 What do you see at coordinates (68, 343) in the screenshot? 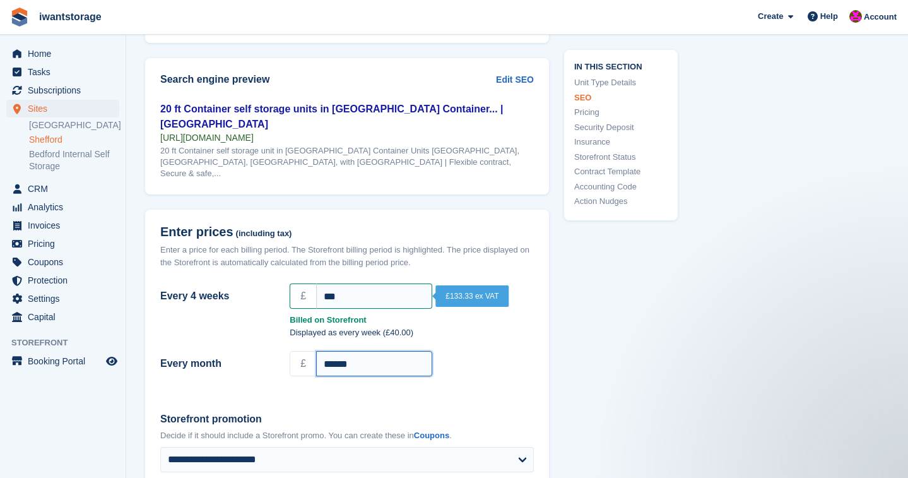
I see `span: Storefront` at bounding box center [68, 343].